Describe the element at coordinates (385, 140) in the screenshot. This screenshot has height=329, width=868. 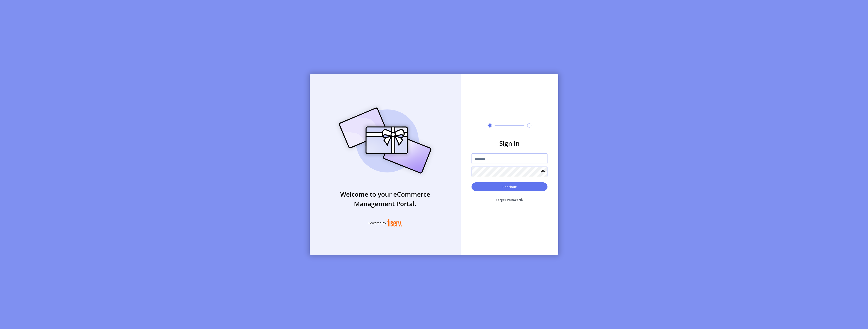
I see `img: card_Illustration.svg` at that location.